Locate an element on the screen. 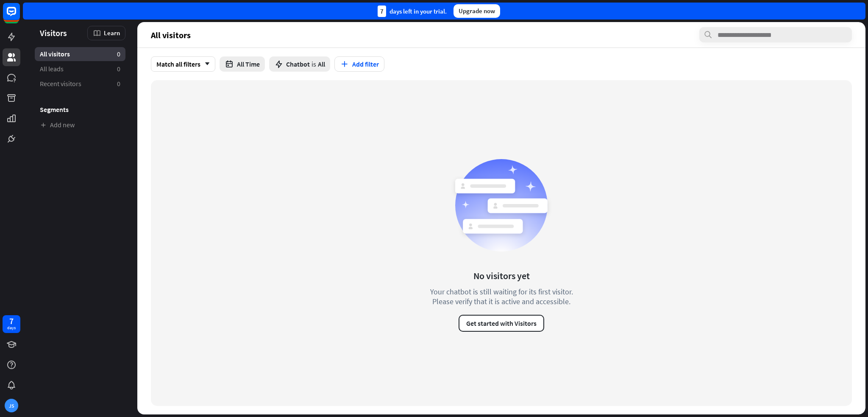  span: Learn is located at coordinates (112, 32).